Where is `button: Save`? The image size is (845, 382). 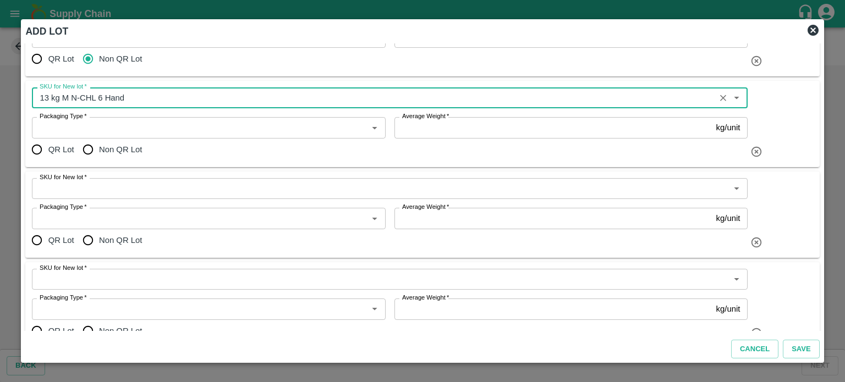
button: Save is located at coordinates (801, 349).